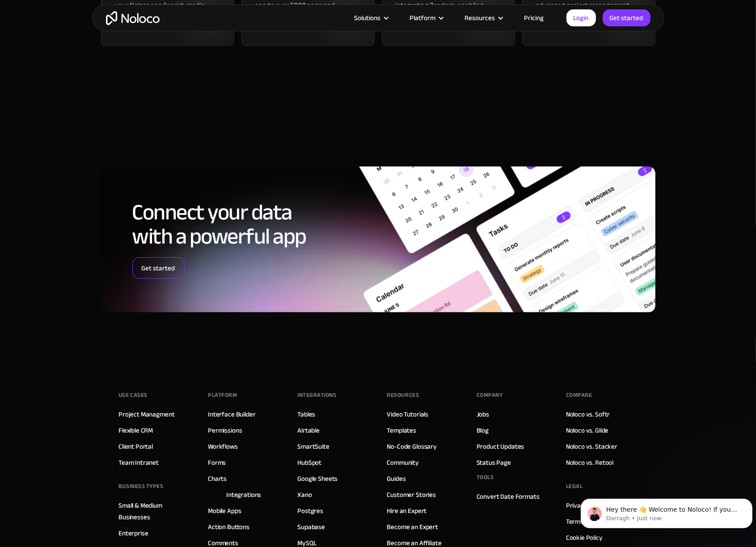 The height and width of the screenshot is (547, 756). I want to click on a: Flexible CRM, so click(136, 430).